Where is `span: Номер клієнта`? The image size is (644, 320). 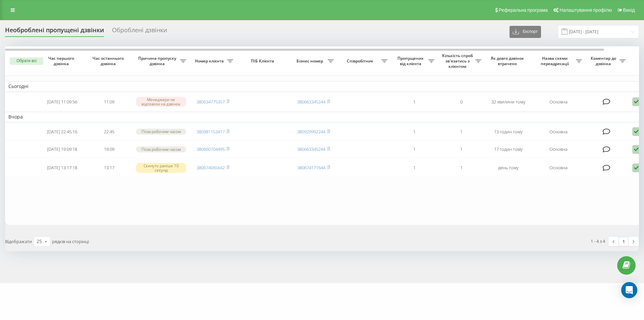
span: Номер клієнта is located at coordinates (210, 61).